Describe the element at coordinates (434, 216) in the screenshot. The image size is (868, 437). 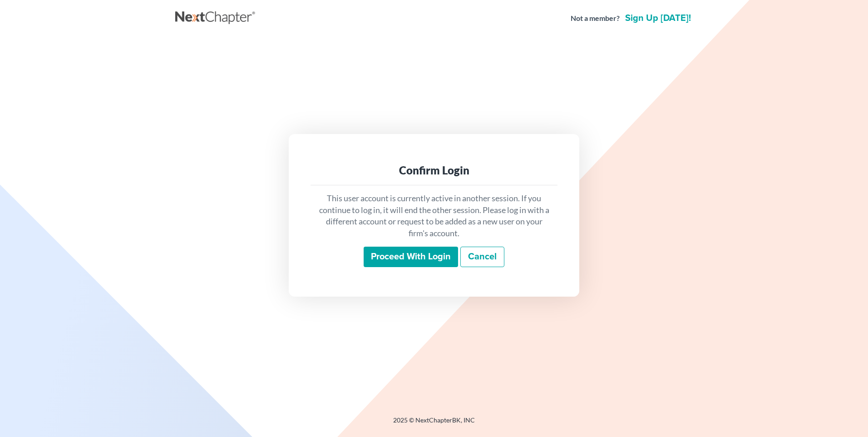
I see `p: This user account is currently active in another session. If you continue to log in, it will end ...` at that location.